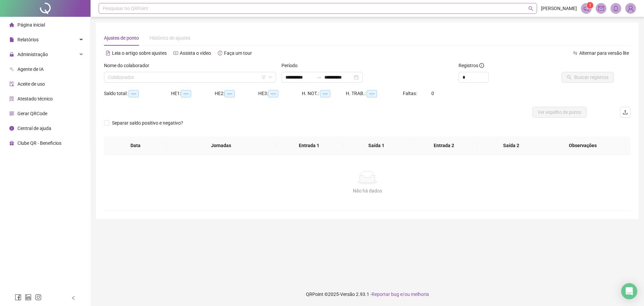 This screenshot has height=306, width=644. Describe the element at coordinates (238, 53) in the screenshot. I see `span: Faça um tour` at that location.